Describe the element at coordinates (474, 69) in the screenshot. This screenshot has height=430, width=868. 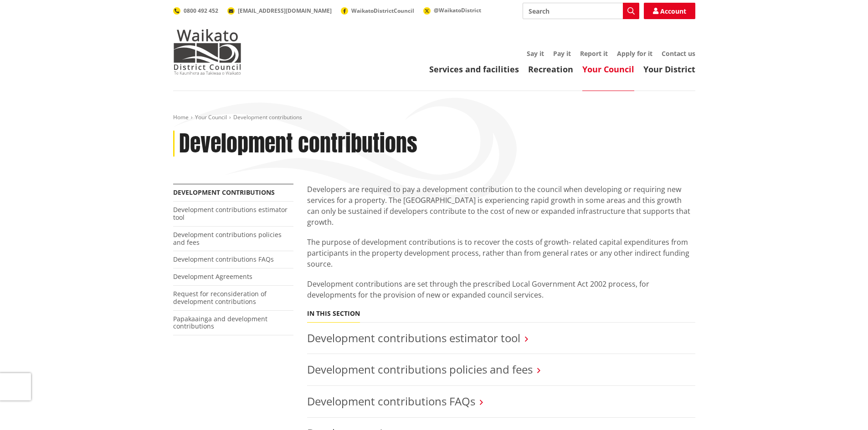
I see `a: Services and facilities` at that location.